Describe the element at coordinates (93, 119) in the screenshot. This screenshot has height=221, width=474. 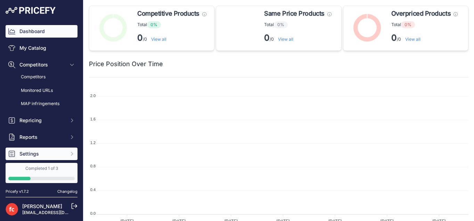
I see `tspan: 1.6` at that location.